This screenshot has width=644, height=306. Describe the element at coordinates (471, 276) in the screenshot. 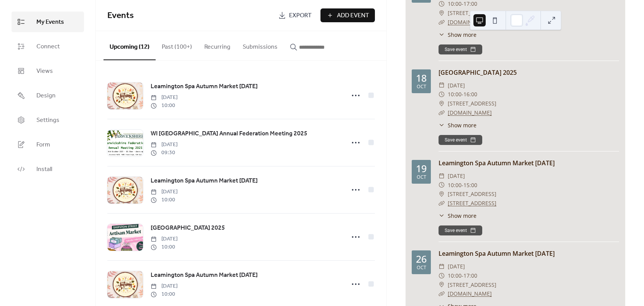

I see `span: 17:00` at that location.